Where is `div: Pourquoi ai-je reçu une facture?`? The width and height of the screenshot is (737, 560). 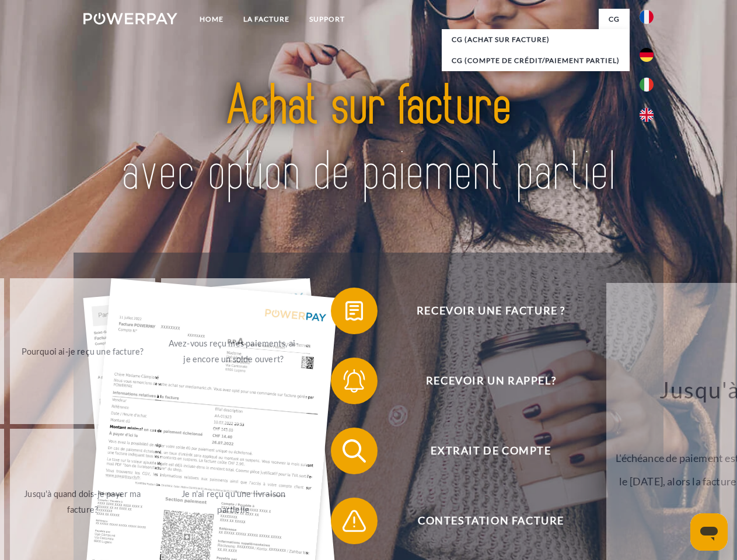
div: Pourquoi ai-je reçu une facture? is located at coordinates (82, 350).